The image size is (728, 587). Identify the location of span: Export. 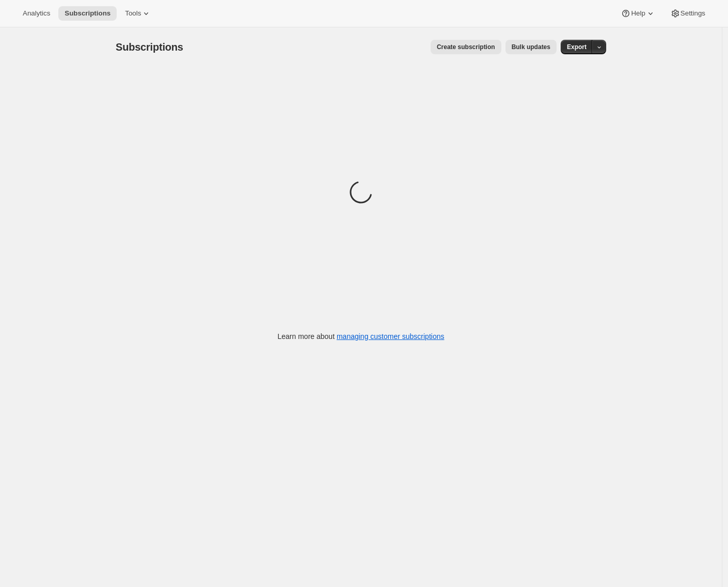
(577, 47).